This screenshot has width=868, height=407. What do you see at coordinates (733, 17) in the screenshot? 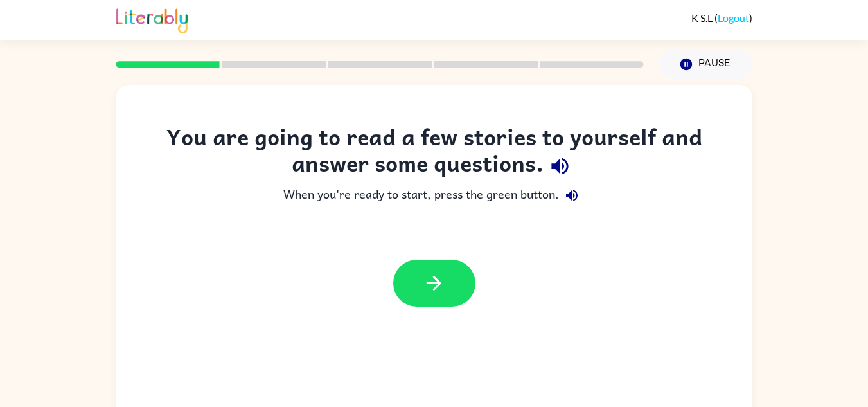
I see `a: Logout` at bounding box center [733, 17].